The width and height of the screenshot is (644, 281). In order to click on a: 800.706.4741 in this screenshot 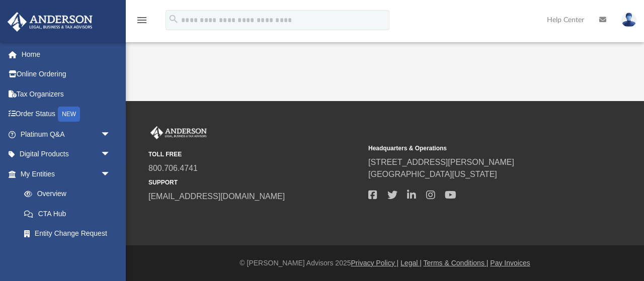, I will do `click(173, 168)`.